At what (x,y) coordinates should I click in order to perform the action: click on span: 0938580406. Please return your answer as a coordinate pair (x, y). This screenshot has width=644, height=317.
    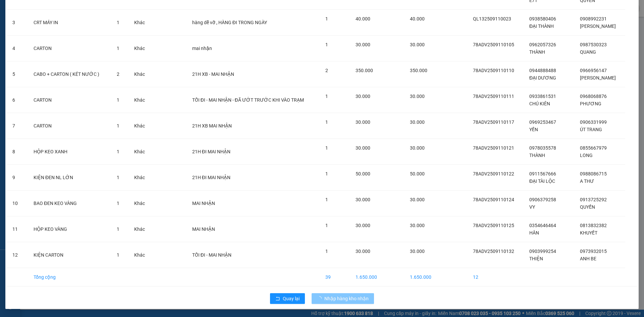
    Looking at the image, I should click on (543, 19).